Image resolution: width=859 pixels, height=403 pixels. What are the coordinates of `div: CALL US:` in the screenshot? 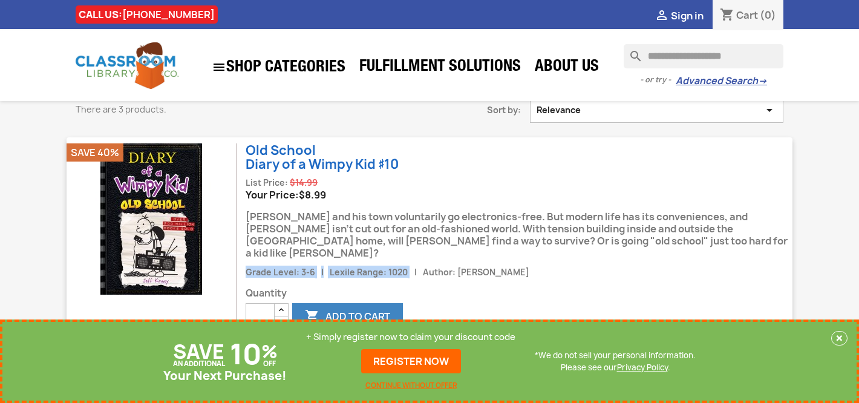 It's located at (146, 15).